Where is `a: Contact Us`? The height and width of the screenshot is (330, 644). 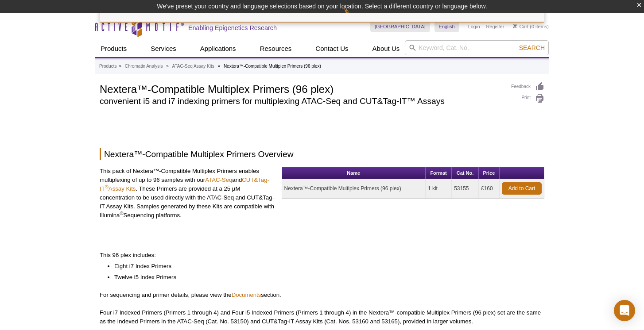 a: Contact Us is located at coordinates (332, 49).